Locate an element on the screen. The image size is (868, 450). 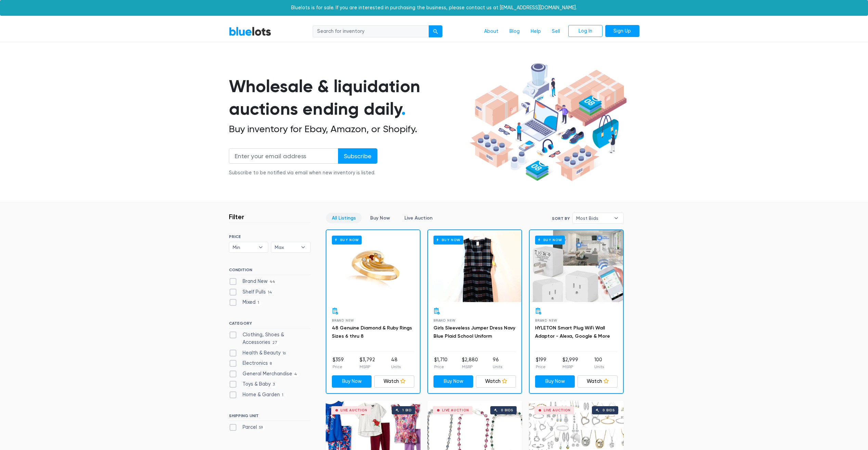
li: $2,880 is located at coordinates (470, 362).